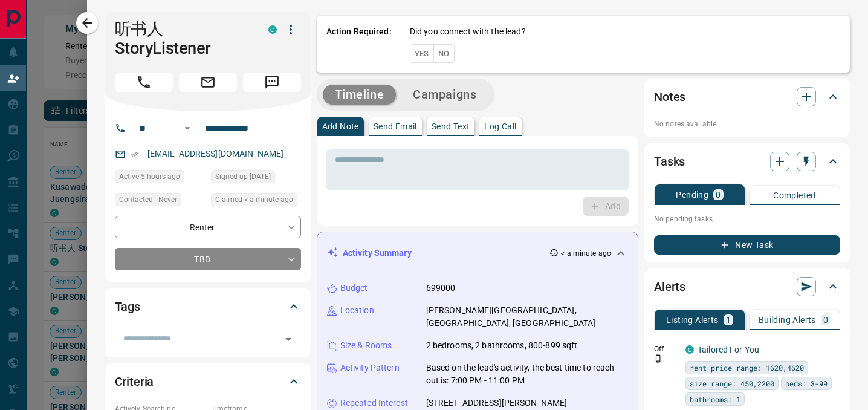 The image size is (868, 410). What do you see at coordinates (272, 82) in the screenshot?
I see `span: Message` at bounding box center [272, 82].